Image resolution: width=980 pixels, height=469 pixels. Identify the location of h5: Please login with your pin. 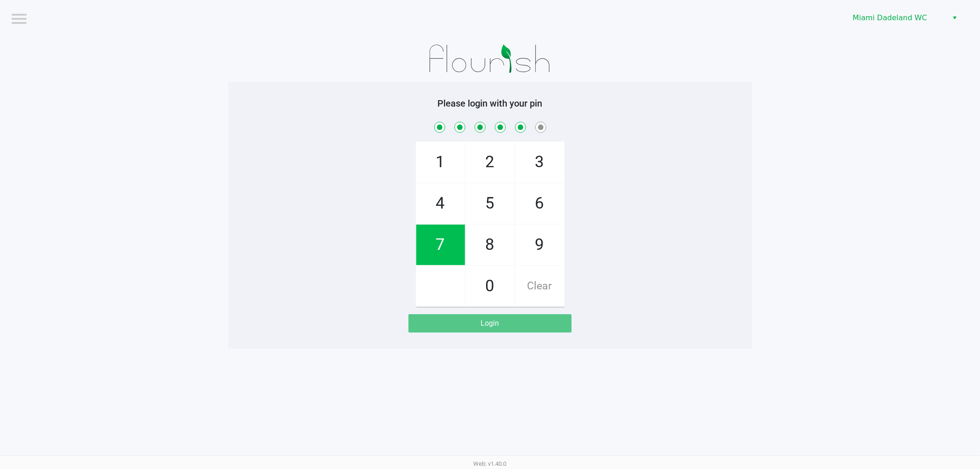
(490, 103).